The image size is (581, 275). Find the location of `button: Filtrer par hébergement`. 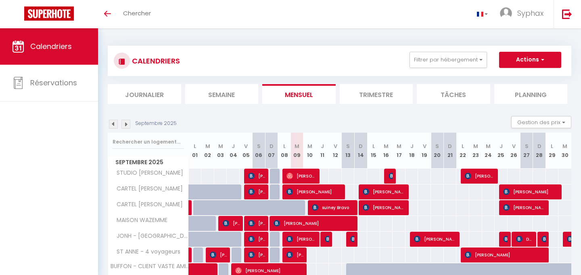

button: Filtrer par hébergement is located at coordinates (449, 60).